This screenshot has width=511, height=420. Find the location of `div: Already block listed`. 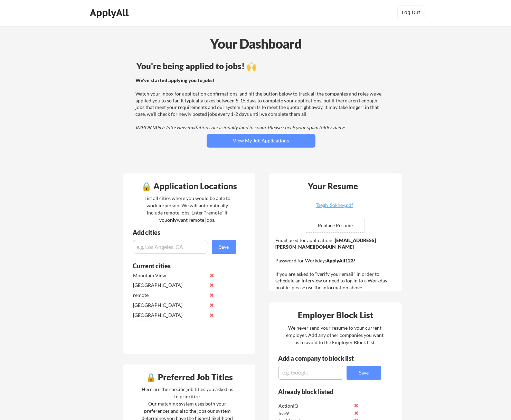

div: Already block listed is located at coordinates (324, 392).